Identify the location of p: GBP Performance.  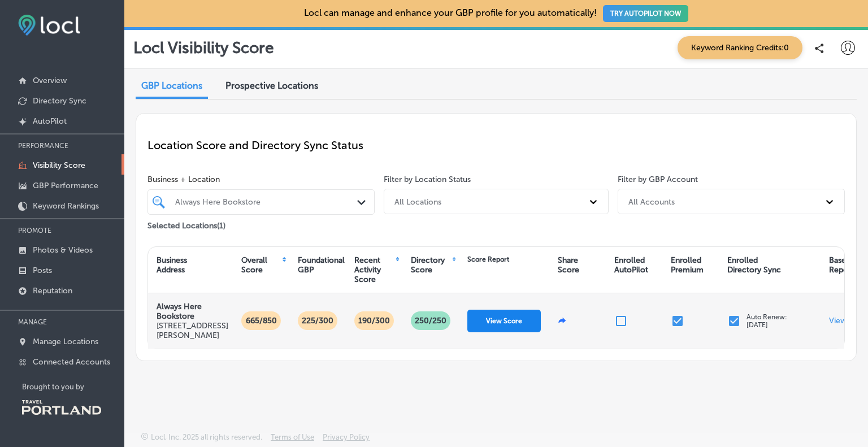
(66, 186).